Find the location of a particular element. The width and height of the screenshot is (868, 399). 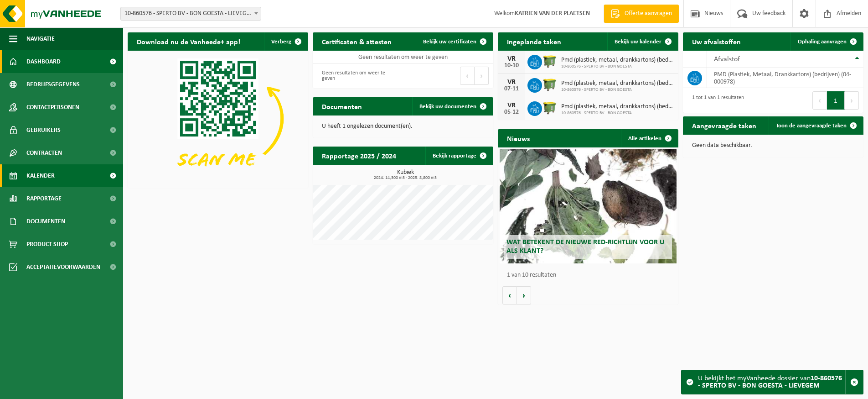

span: Acceptatievoorwaarden is located at coordinates (63, 267).